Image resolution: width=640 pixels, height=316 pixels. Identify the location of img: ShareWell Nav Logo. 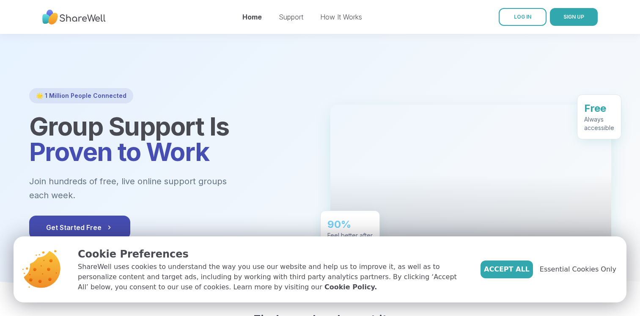
(74, 17).